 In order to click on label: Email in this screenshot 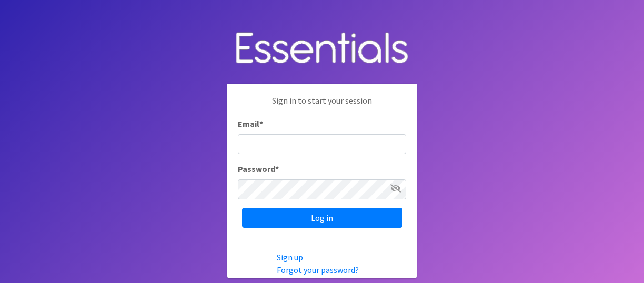, I will do `click(251, 123)`.